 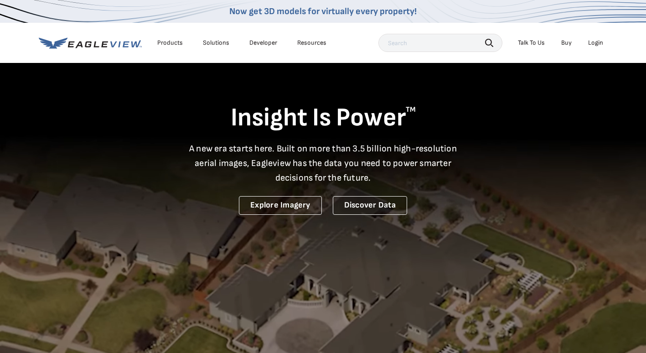 What do you see at coordinates (280, 205) in the screenshot?
I see `a: Explore Imagery` at bounding box center [280, 205].